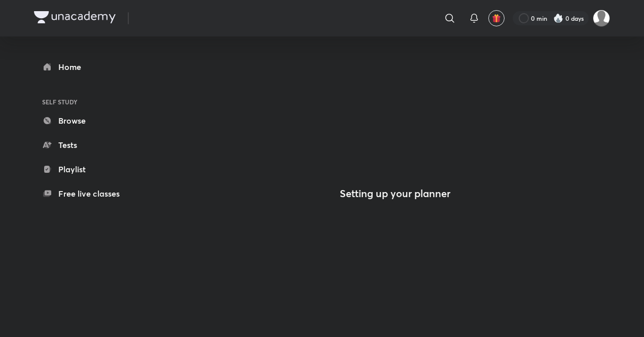  Describe the element at coordinates (497, 18) in the screenshot. I see `img: avatar` at that location.